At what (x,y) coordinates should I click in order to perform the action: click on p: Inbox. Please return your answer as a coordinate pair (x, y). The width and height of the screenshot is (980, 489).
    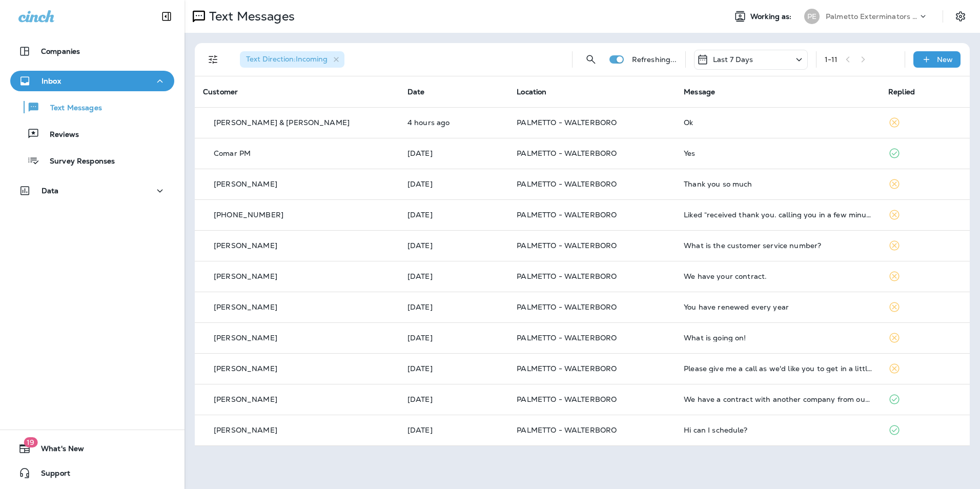
    Looking at the image, I should click on (51, 81).